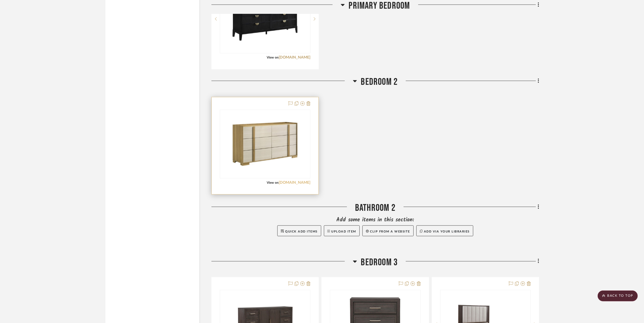  Describe the element at coordinates (375, 220) in the screenshot. I see `div: Add some items in this section:` at that location.